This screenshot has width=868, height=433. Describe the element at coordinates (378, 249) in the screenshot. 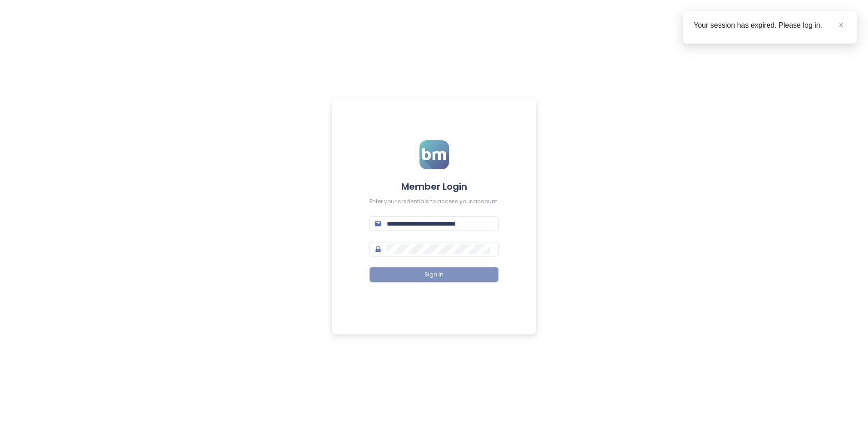

I see `span: lock` at that location.